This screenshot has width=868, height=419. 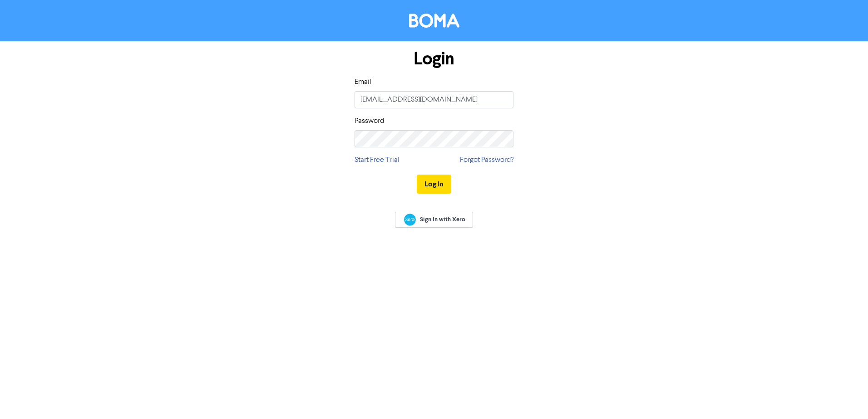 What do you see at coordinates (486, 160) in the screenshot?
I see `a: Forgot Password?` at bounding box center [486, 160].